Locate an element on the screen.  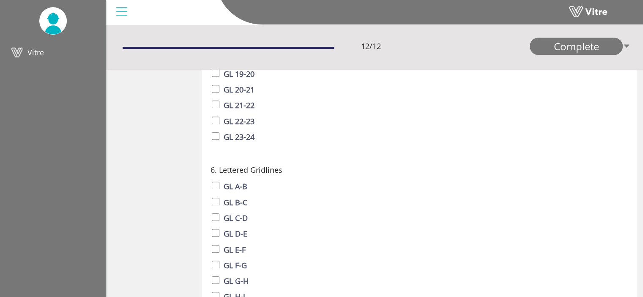
label: GL 19-20 is located at coordinates (239, 74).